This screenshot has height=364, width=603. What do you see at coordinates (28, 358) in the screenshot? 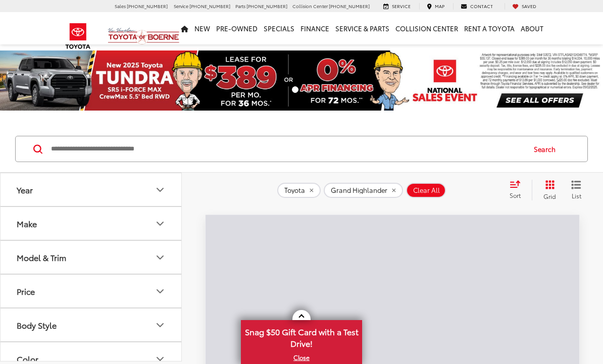
I see `div: Color` at bounding box center [28, 358].